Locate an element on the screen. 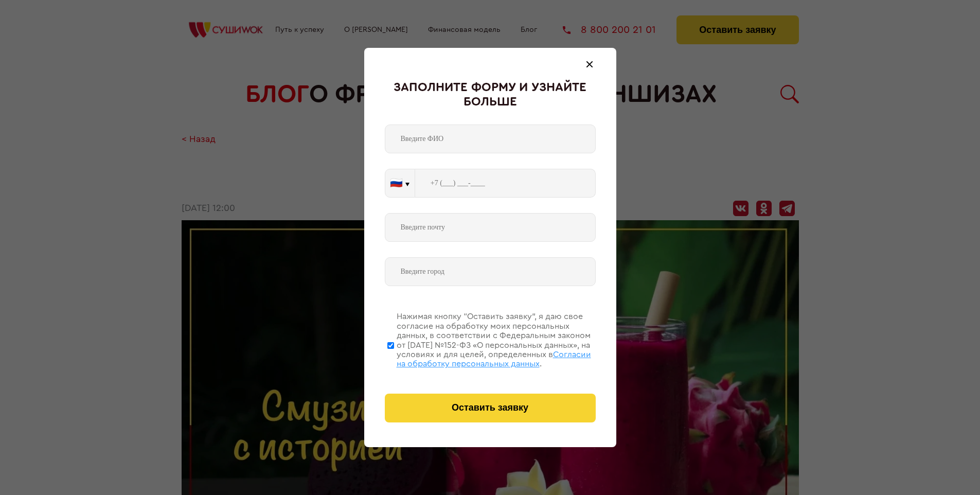 This screenshot has height=495, width=980. input: Введите ФИО is located at coordinates (490, 139).